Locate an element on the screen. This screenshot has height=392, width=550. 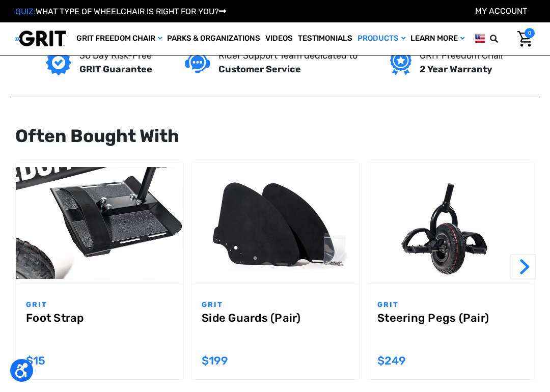
a: Parks & Organizations is located at coordinates (213, 39).